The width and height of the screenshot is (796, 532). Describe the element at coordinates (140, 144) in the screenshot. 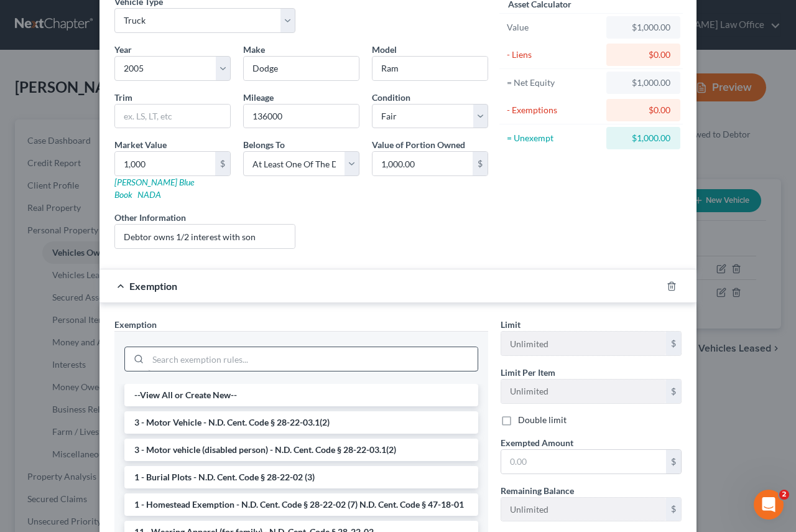

I see `label: Market Value` at that location.